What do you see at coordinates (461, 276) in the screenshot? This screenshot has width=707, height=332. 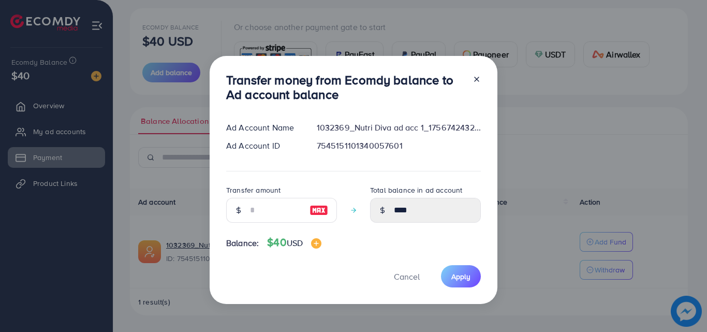 I see `span: Apply` at bounding box center [461, 276].